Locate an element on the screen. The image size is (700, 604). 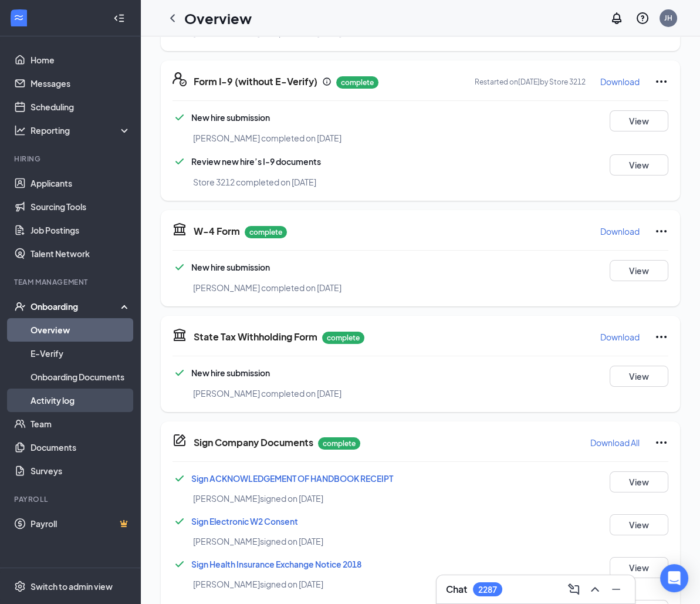
a: Job Postings is located at coordinates (80, 230).